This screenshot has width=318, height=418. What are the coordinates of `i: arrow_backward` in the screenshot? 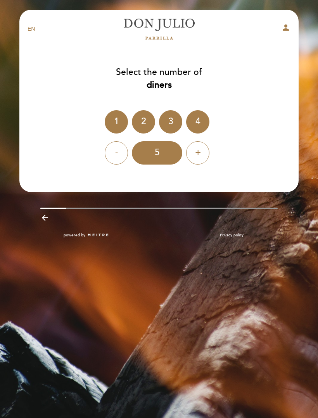 It's located at (45, 218).